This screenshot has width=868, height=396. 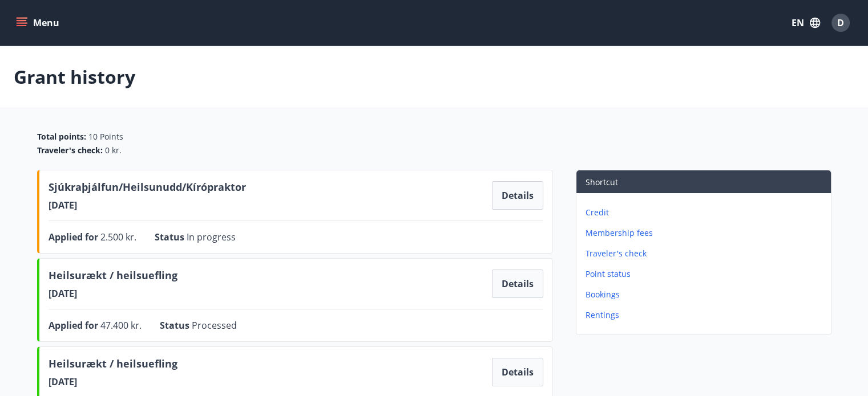 What do you see at coordinates (118, 237) in the screenshot?
I see `span: 2.500 kr.` at bounding box center [118, 237].